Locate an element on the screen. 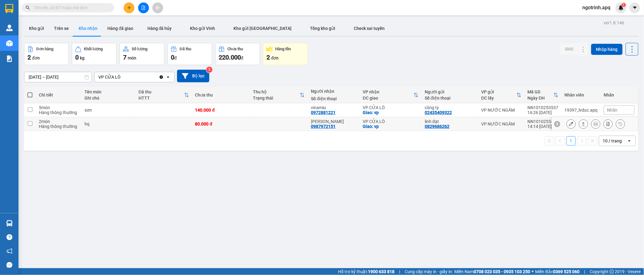 Image resolution: width=644 pixels, height=275 pixels. div: Sửa đơn hàng is located at coordinates (571, 124).